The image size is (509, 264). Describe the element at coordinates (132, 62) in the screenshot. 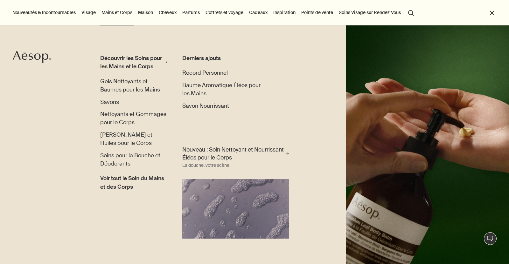

I see `div: Découvrir les Soins pour les Mains et le Corps` at that location.